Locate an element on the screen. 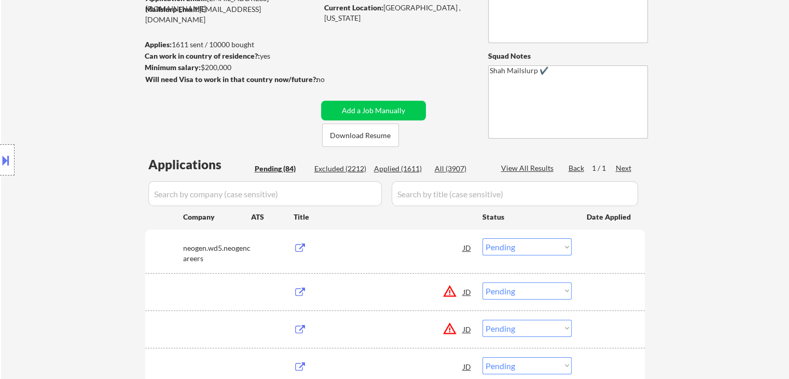 Image resolution: width=789 pixels, height=379 pixels. strong: Applies: is located at coordinates (158, 44).